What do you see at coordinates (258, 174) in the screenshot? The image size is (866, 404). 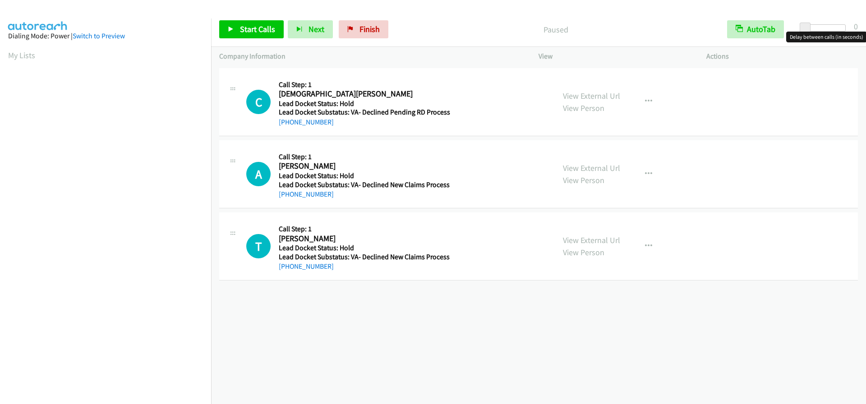 I see `h1: A` at bounding box center [258, 174].